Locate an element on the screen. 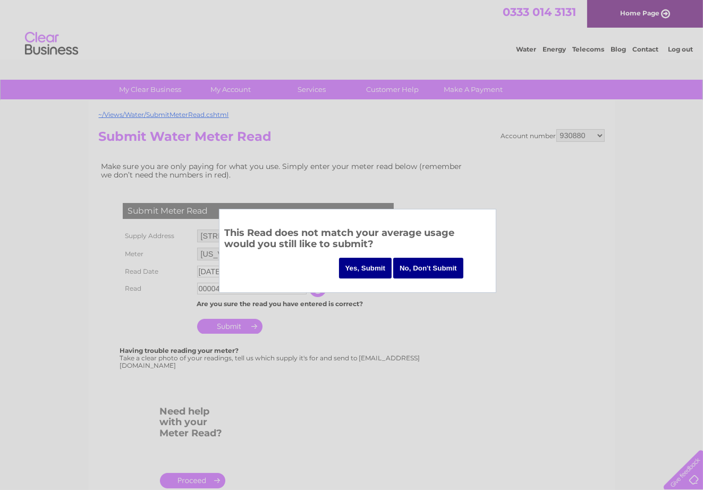  a: Telecoms is located at coordinates (589, 49).